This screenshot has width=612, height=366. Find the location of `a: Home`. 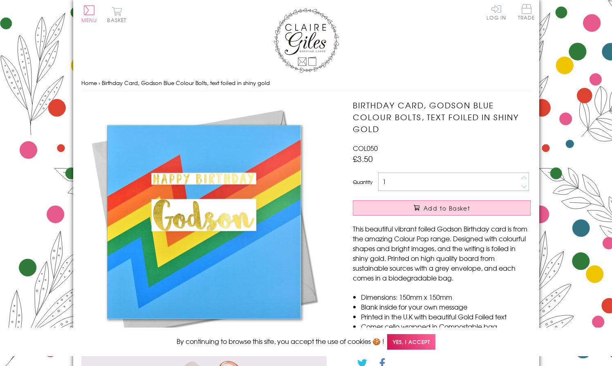

a: Home is located at coordinates (89, 83).